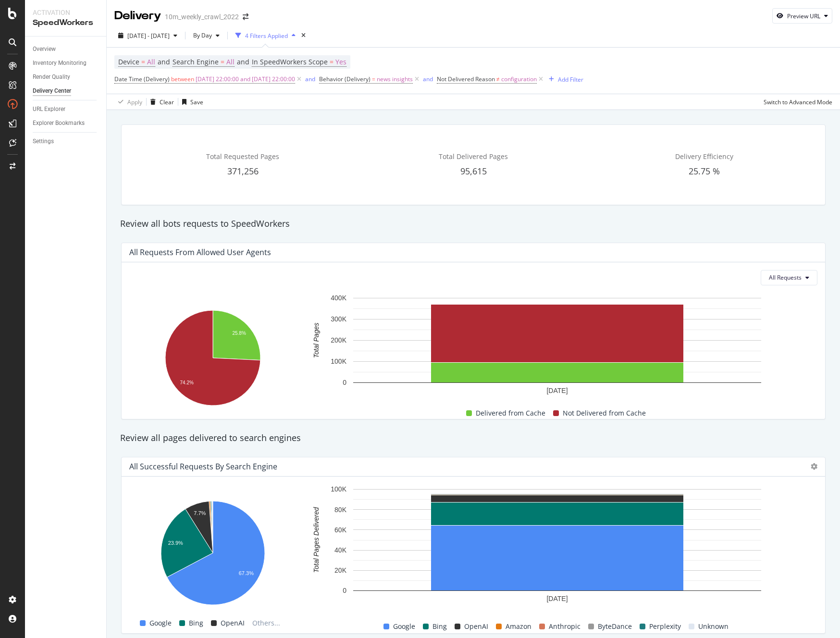  Describe the element at coordinates (245, 17) in the screenshot. I see `div: arrow-right-arrow-left` at that location.